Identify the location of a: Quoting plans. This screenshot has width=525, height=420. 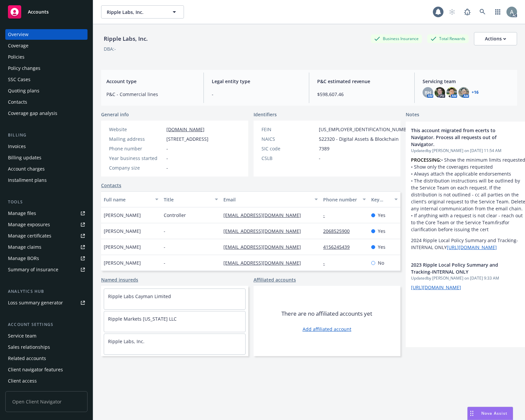
(47, 91).